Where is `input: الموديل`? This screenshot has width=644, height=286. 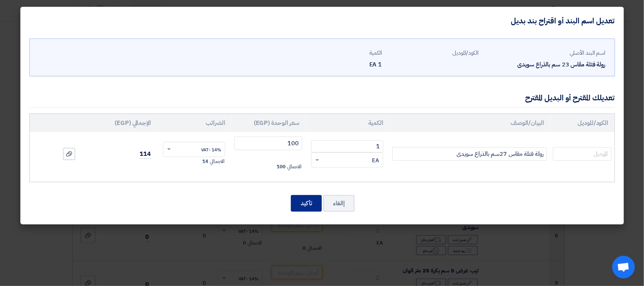 input: الموديل is located at coordinates (582, 154).